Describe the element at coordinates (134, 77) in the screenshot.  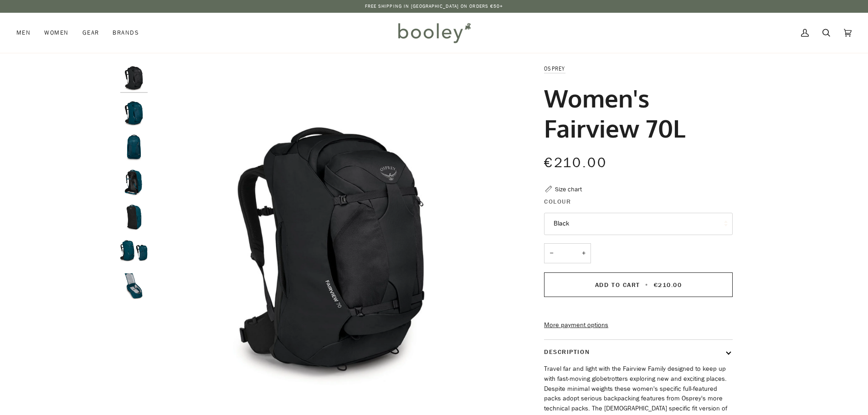
I see `div: Osprey Women's Fairview 70L Black - Booley Galway` at that location.